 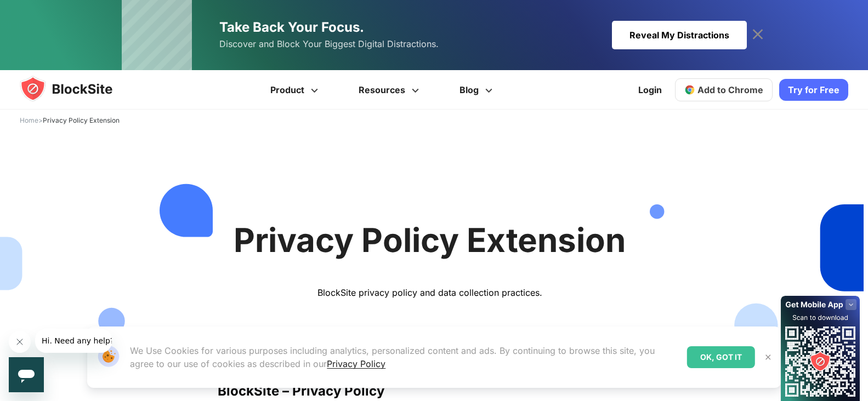 I want to click on span: Privacy Policy Extension, so click(x=81, y=120).